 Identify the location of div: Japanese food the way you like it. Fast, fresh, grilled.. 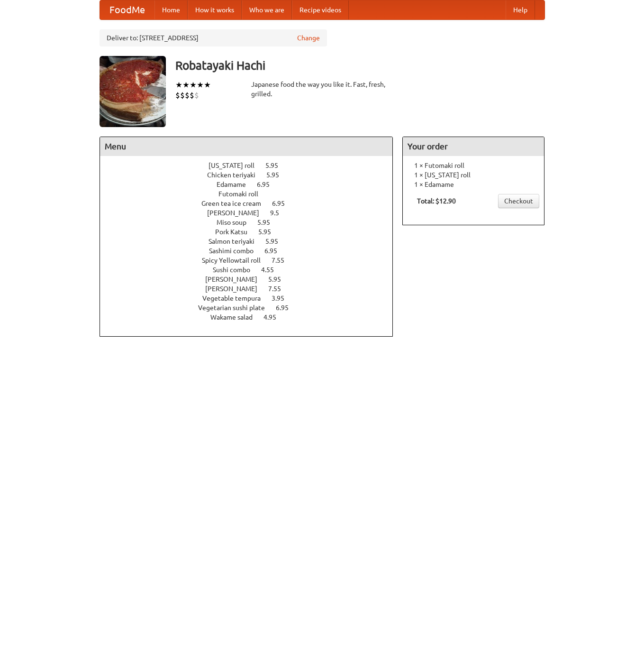
(322, 89).